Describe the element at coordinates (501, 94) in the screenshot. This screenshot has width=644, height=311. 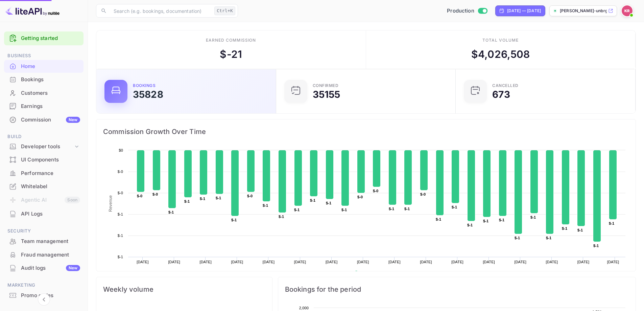
I see `div: 673` at that location.